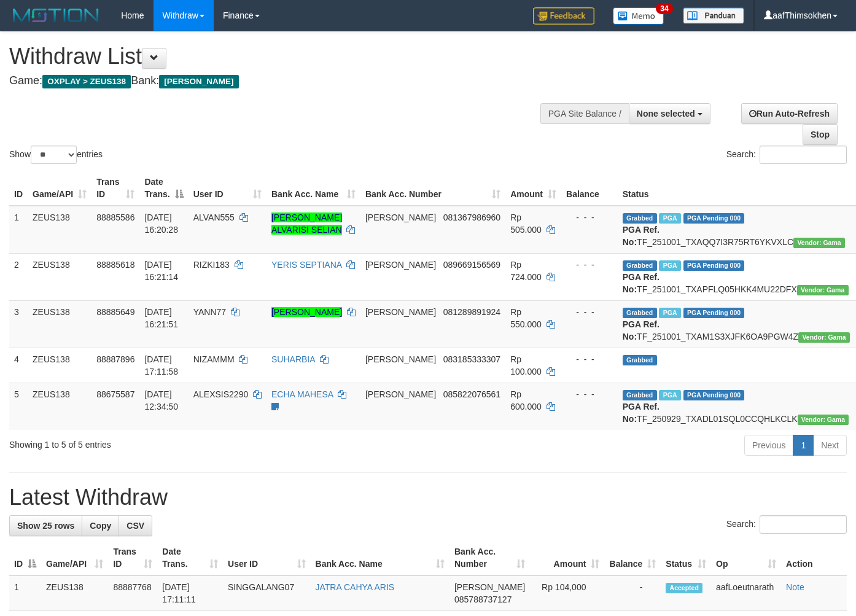 The image size is (856, 616). I want to click on label: Show entries, so click(56, 155).